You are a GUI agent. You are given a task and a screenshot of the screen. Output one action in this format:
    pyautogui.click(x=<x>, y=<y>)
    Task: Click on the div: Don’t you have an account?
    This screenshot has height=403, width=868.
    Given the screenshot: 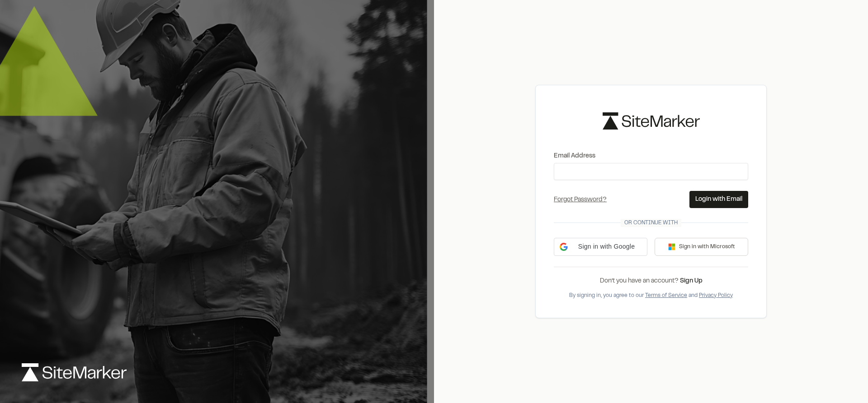 What is the action you would take?
    pyautogui.click(x=651, y=281)
    